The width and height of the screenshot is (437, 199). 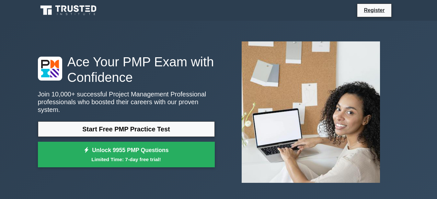 What do you see at coordinates (374, 10) in the screenshot?
I see `a: Register` at bounding box center [374, 10].